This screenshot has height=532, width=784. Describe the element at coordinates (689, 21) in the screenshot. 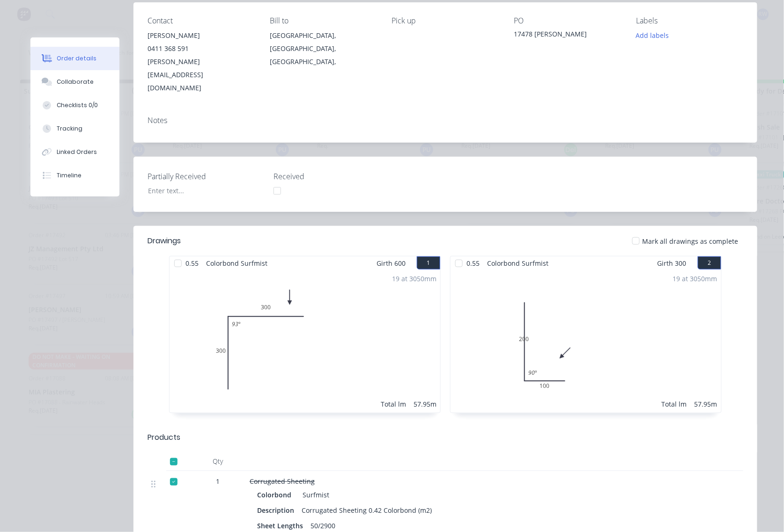

I see `div: Labels` at that location.